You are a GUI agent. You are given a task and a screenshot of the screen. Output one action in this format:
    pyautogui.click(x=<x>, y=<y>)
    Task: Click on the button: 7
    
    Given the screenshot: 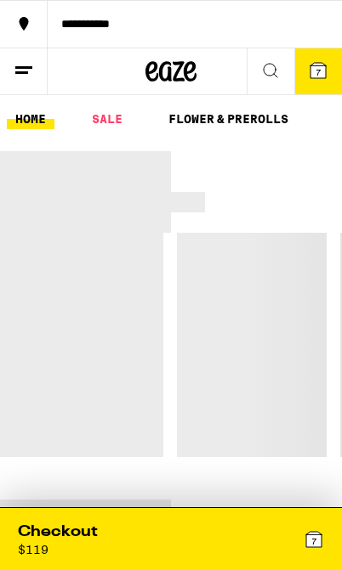 What is the action you would take?
    pyautogui.click(x=318, y=71)
    